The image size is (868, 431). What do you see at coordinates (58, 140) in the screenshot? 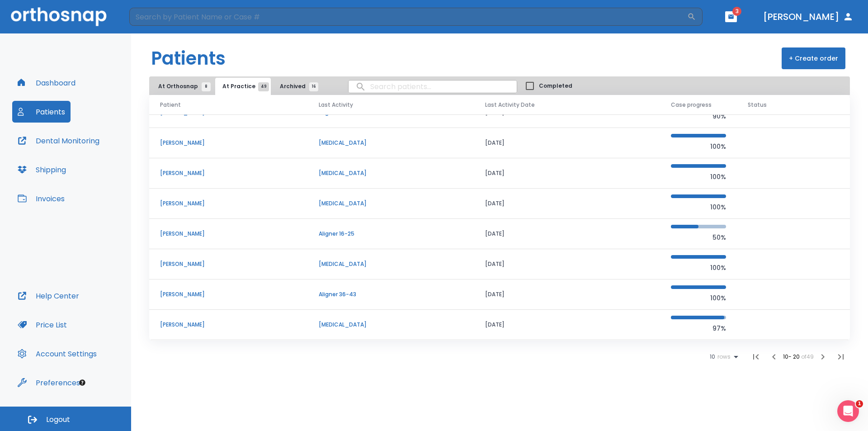
I see `button: Dental Monitoring` at bounding box center [58, 140].